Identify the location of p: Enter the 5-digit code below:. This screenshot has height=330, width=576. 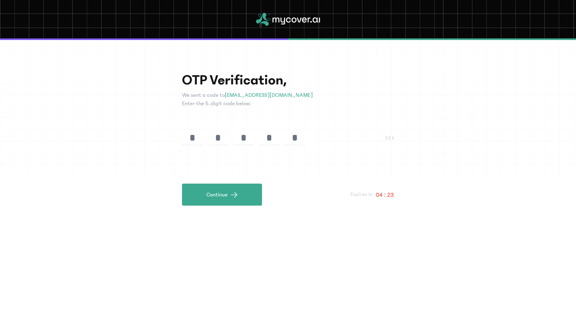
(288, 104).